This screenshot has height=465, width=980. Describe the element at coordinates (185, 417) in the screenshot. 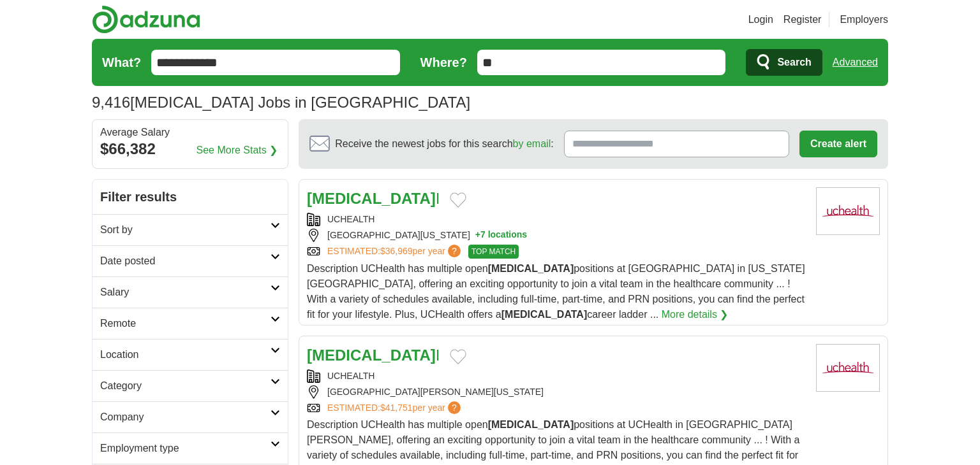

I see `h2: Company` at that location.